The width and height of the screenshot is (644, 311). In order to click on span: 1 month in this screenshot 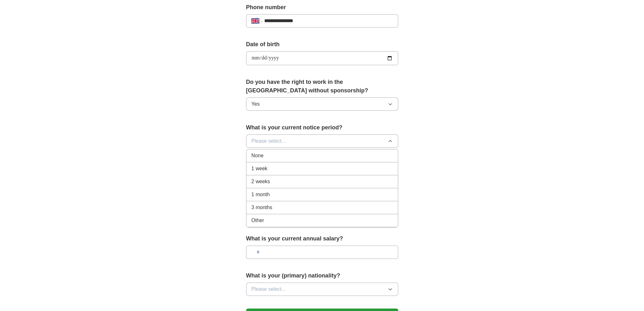, I will do `click(261, 195)`.